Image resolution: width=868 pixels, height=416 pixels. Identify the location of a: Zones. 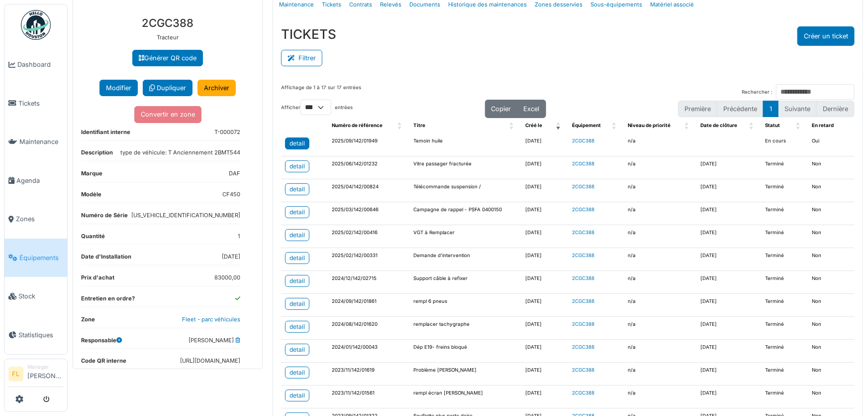
(36, 219).